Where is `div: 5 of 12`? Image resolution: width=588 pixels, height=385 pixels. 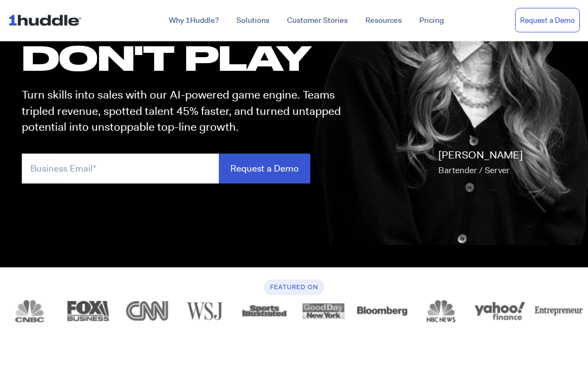
div: 5 of 12 is located at coordinates (265, 312).